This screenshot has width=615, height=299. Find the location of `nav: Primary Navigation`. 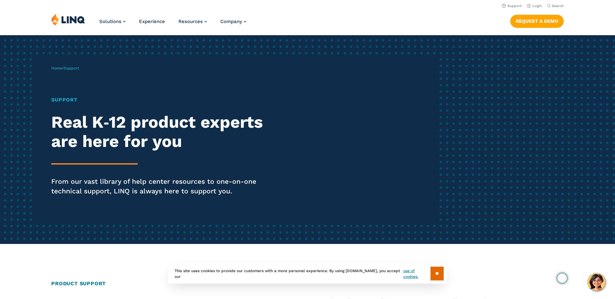

nav: Primary Navigation is located at coordinates (173, 24).